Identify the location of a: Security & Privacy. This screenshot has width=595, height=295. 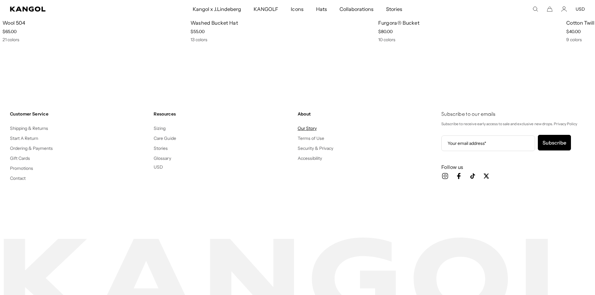
(315, 148).